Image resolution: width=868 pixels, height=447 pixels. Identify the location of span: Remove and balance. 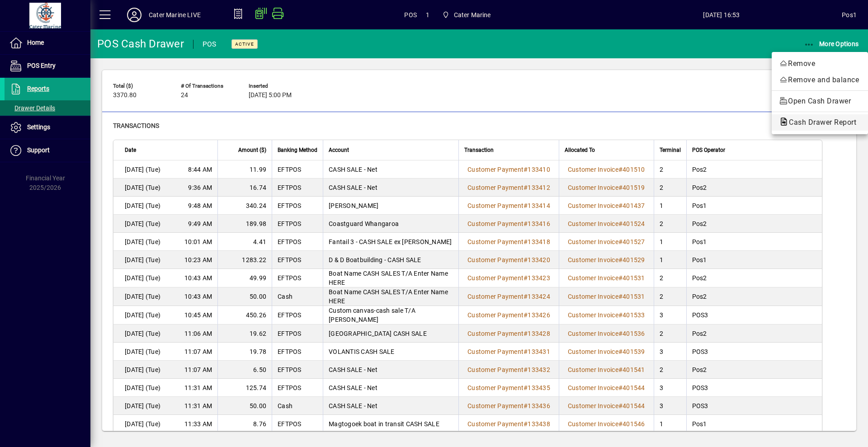
(819, 80).